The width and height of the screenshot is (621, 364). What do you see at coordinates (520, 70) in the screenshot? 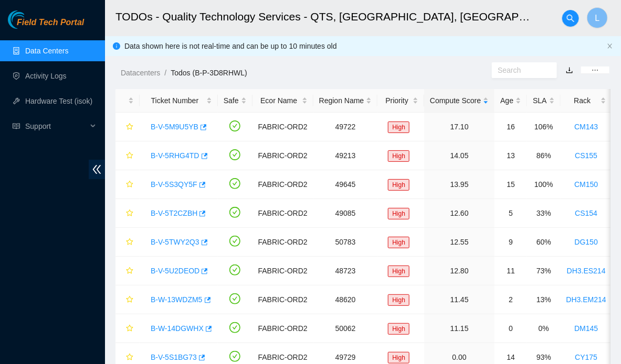
I see `input: Search` at bounding box center [520, 70].